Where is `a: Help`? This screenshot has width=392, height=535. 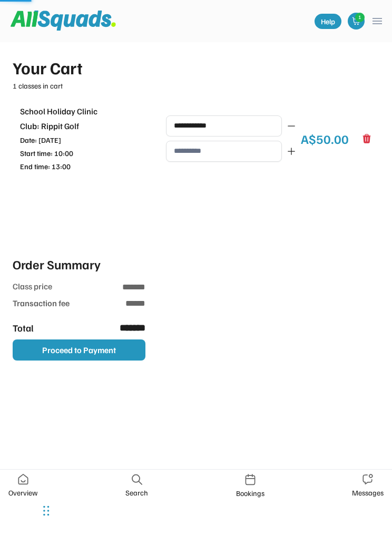
a: Help is located at coordinates (328, 21).